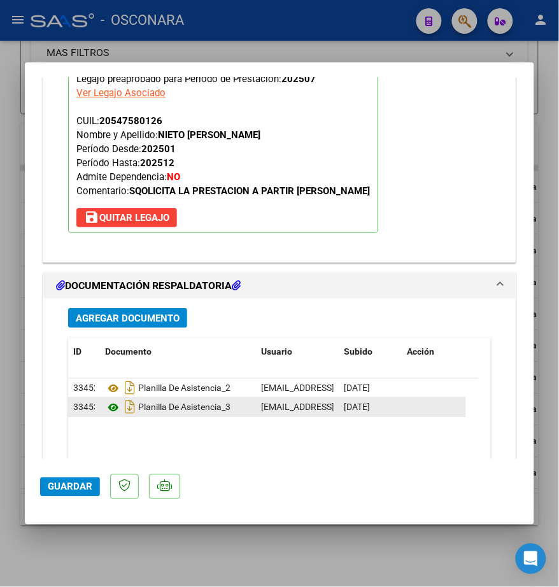 The height and width of the screenshot is (587, 559). What do you see at coordinates (223, 191) in the screenshot?
I see `span: Comentario:` at bounding box center [223, 191].